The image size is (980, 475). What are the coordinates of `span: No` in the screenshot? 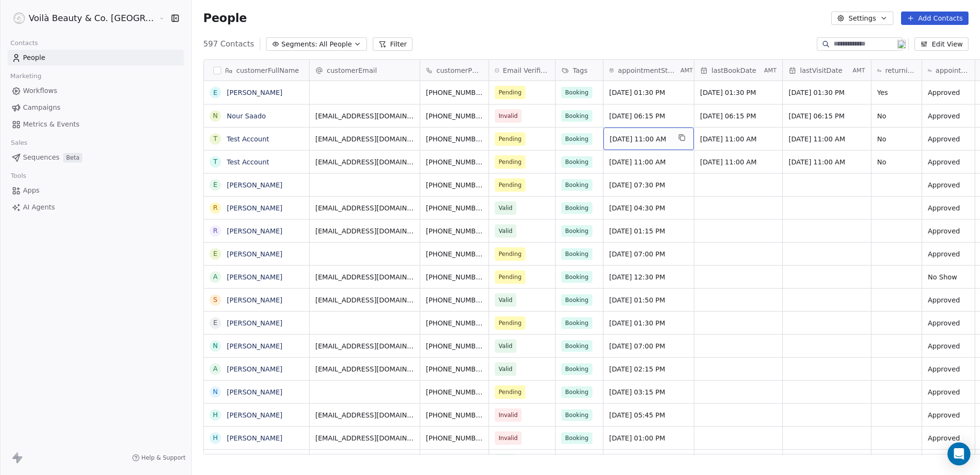 It's located at (896, 116).